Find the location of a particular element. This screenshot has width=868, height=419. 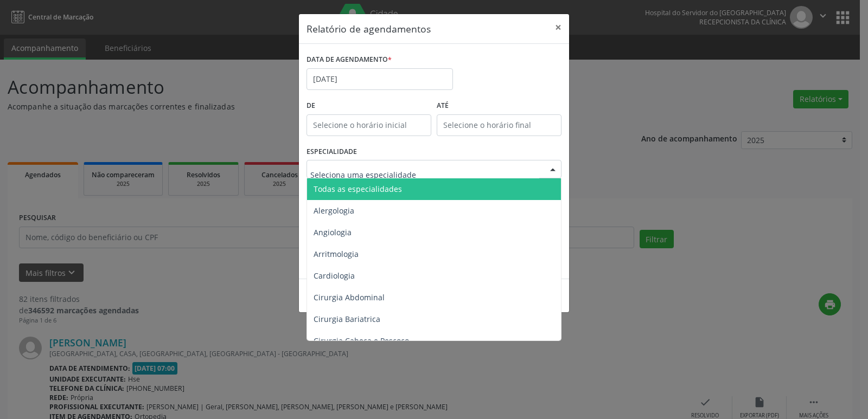

label: De is located at coordinates (369, 106).